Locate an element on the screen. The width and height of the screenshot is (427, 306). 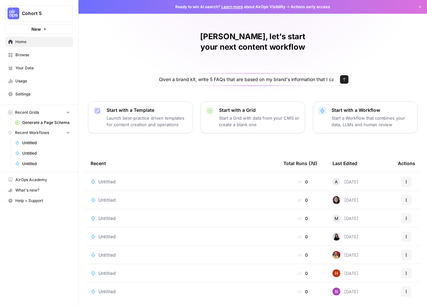
div: Actions is located at coordinates (406, 163).